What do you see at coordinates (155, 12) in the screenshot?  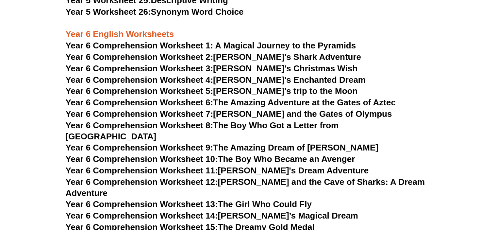 I see `a: Year 5 Worksheet 26:Synonym Word Choice` at bounding box center [155, 12].